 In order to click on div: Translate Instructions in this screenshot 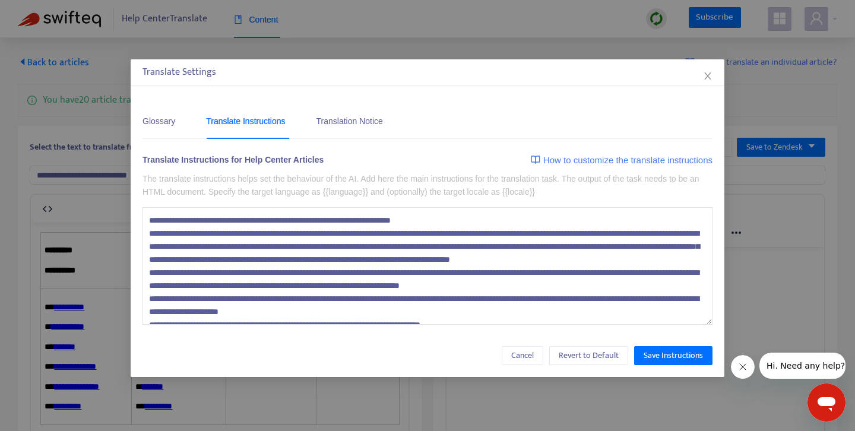, I will do `click(245, 121)`.